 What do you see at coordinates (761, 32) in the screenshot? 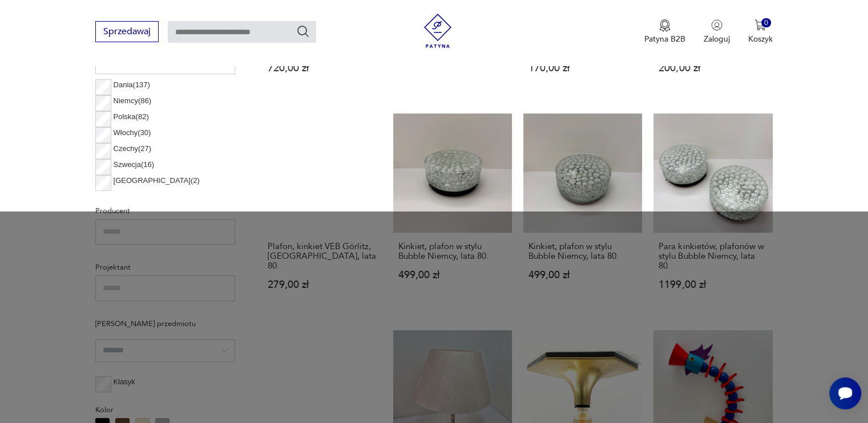
I see `button: 0Koszyk` at bounding box center [761, 32].